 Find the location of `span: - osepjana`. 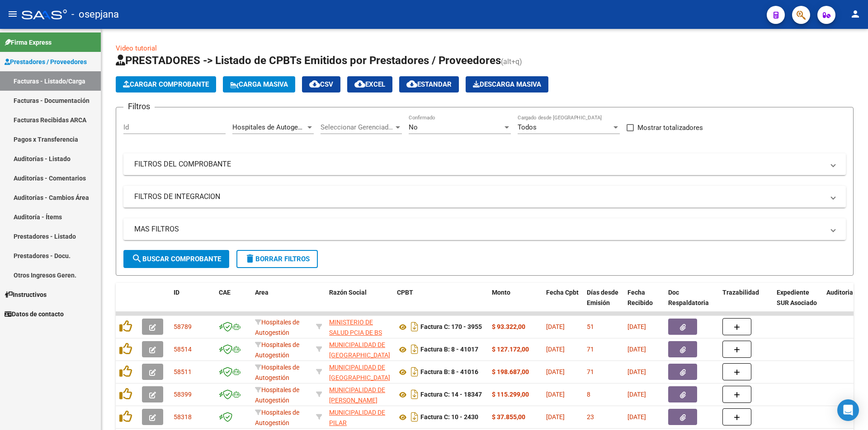

span: - osepjana is located at coordinates (95, 14).